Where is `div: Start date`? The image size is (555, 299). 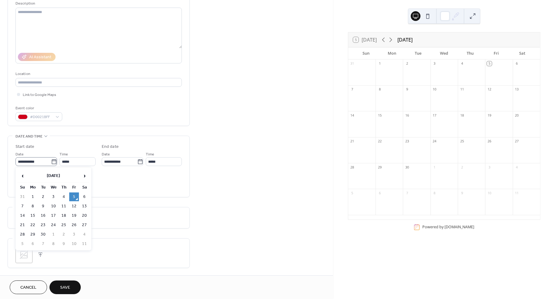
div: Start date is located at coordinates (25, 147).